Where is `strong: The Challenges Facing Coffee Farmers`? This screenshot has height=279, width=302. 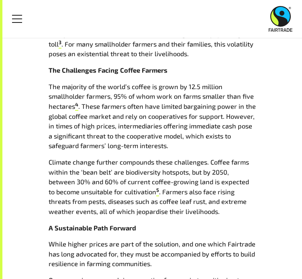 strong: The Challenges Facing Coffee Farmers is located at coordinates (108, 70).